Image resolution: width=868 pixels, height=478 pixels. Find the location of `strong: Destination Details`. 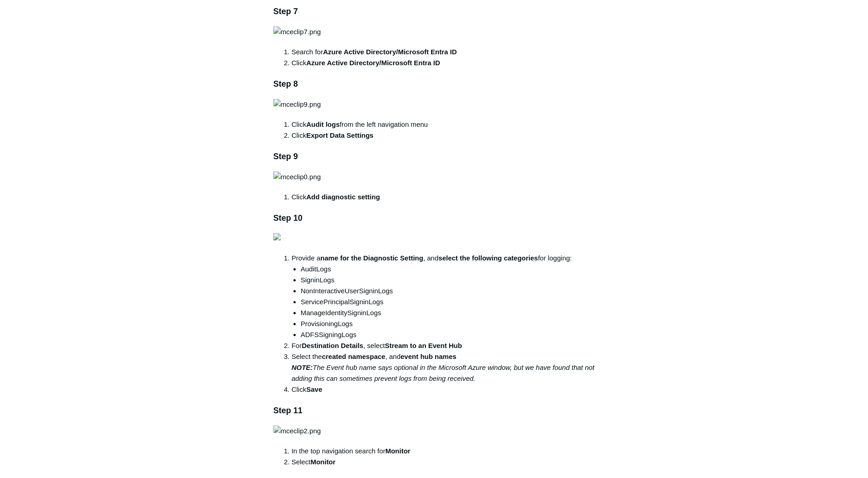

strong: Destination Details is located at coordinates (332, 345).